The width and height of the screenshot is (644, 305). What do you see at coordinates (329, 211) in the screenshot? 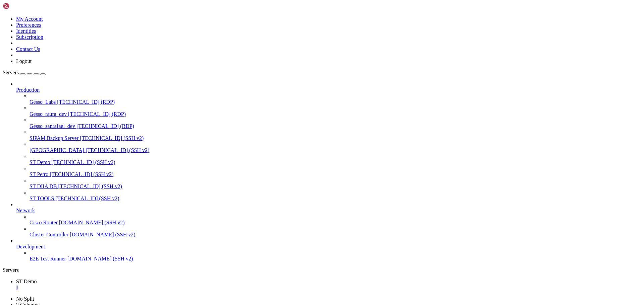
I see `a: Network` at bounding box center [329, 211].